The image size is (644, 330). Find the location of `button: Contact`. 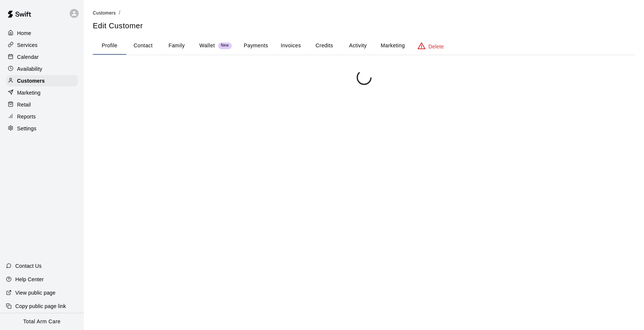

button: Contact is located at coordinates (143, 46).